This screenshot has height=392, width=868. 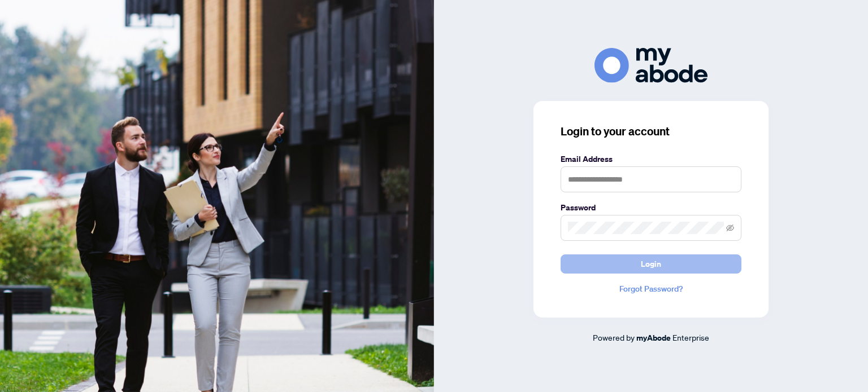 What do you see at coordinates (651, 159) in the screenshot?
I see `label: Email Address` at bounding box center [651, 159].